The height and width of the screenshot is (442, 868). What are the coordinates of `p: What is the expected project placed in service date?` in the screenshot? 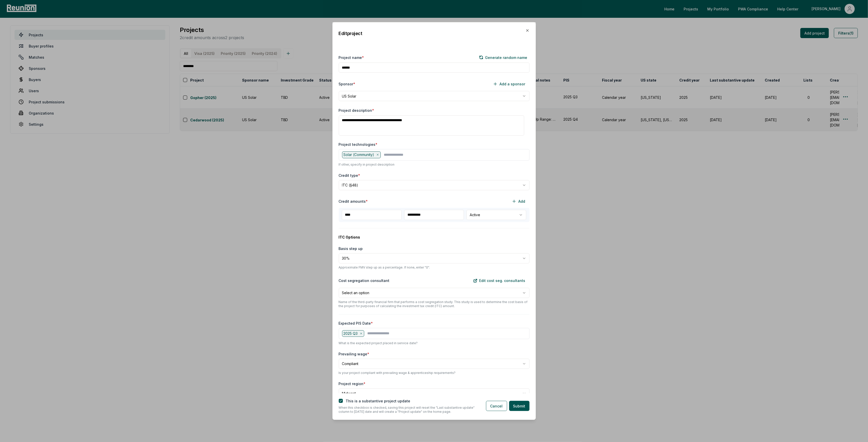 It's located at (434, 343).